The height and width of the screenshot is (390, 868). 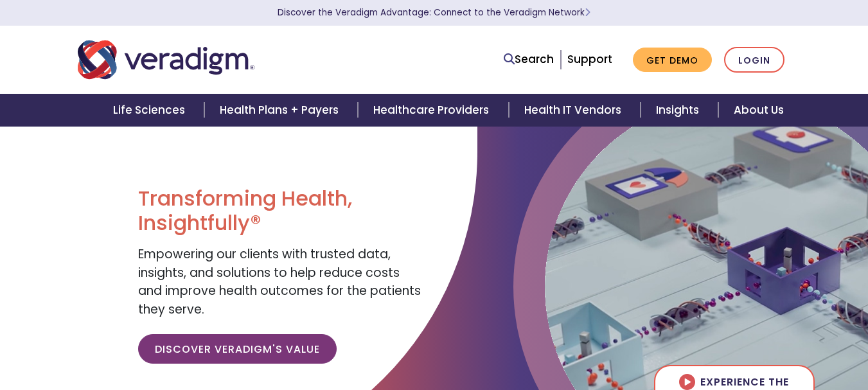 I want to click on a: Search, so click(x=529, y=59).